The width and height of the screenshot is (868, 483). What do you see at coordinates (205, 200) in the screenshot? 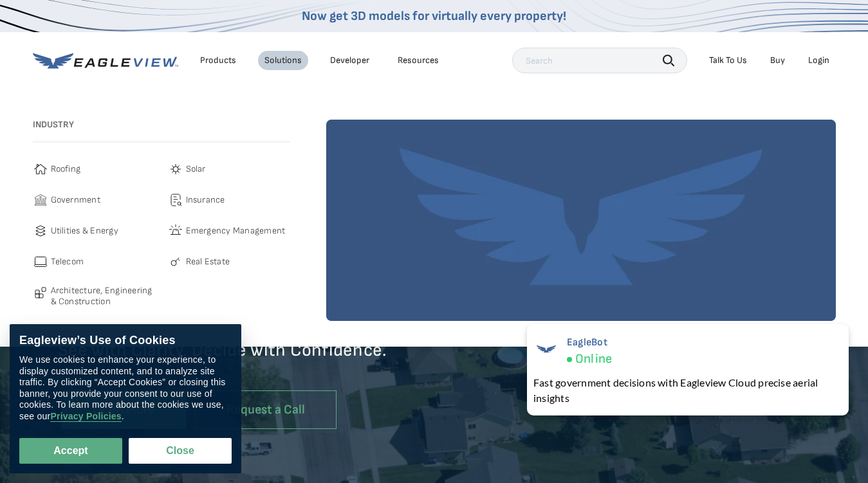
I see `span: Insurance` at bounding box center [205, 200].